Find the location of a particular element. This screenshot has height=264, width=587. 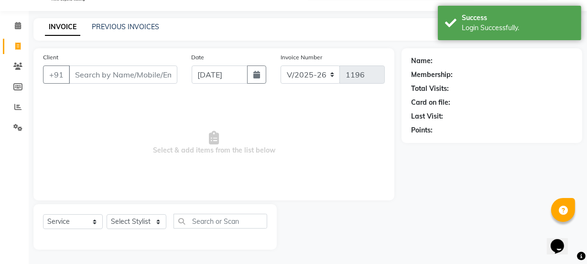

div: Name: is located at coordinates (421, 61).